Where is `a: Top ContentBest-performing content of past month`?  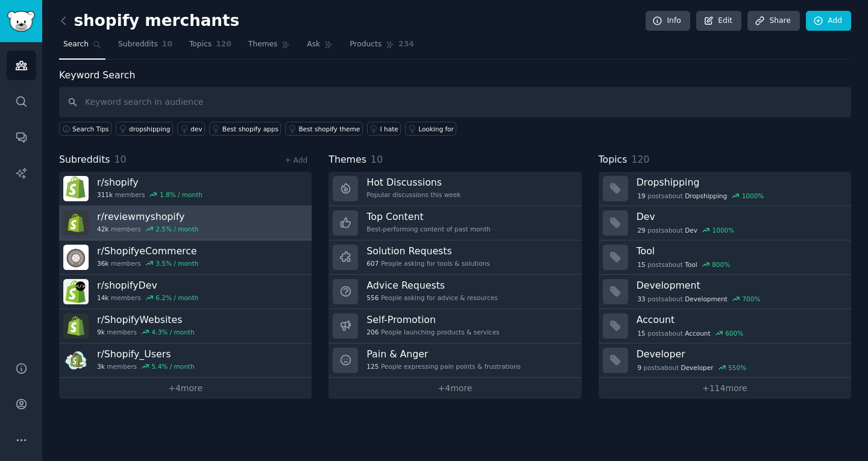 a: Top ContentBest-performing content of past month is located at coordinates (454, 223).